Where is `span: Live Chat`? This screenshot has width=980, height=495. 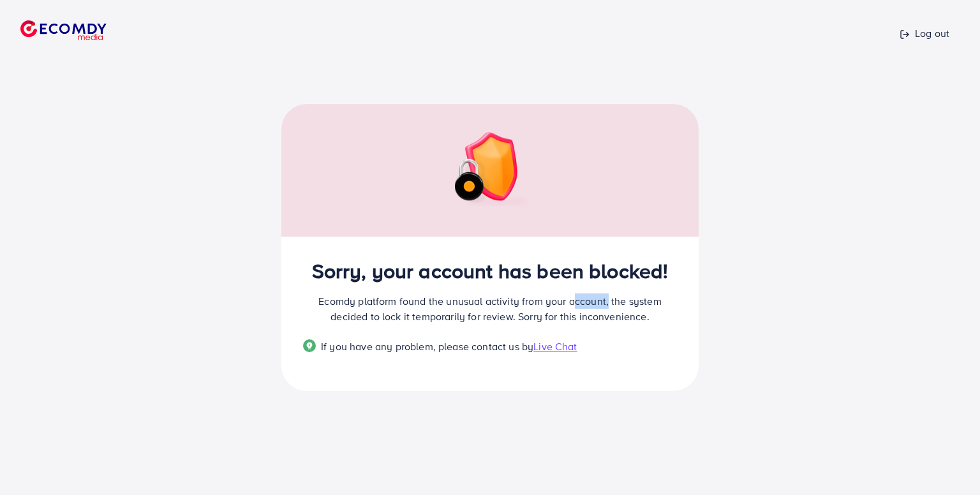
span: Live Chat is located at coordinates (555, 346).